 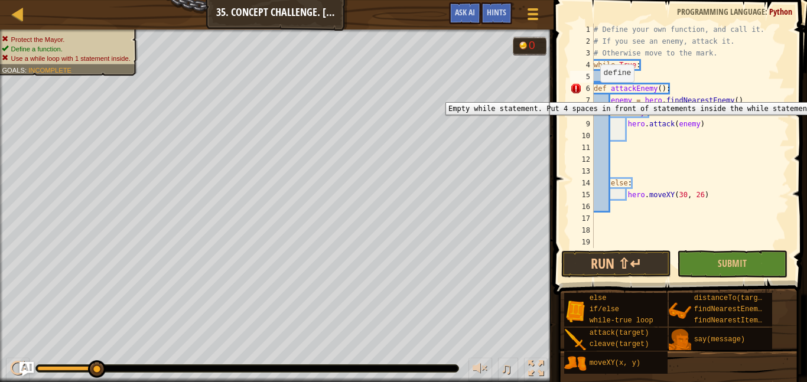 What do you see at coordinates (582, 148) in the screenshot?
I see `div: 11` at bounding box center [582, 148].